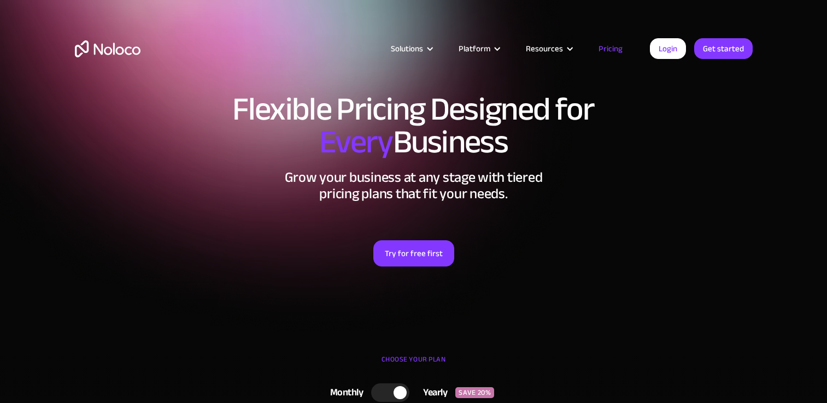 Image resolution: width=827 pixels, height=403 pixels. I want to click on a: Try for free first, so click(414, 254).